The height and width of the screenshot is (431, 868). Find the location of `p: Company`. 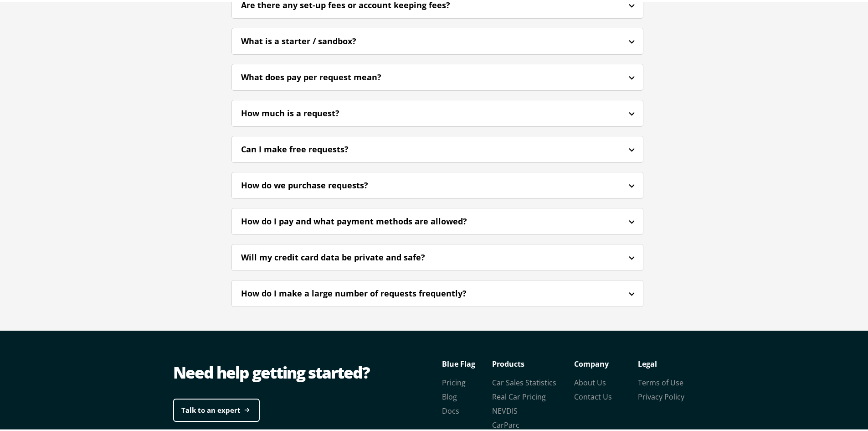

p: Company is located at coordinates (606, 362).